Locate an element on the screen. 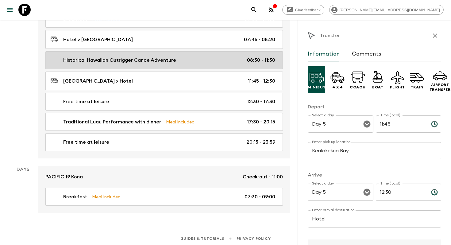  p: Transfer is located at coordinates (330, 36).